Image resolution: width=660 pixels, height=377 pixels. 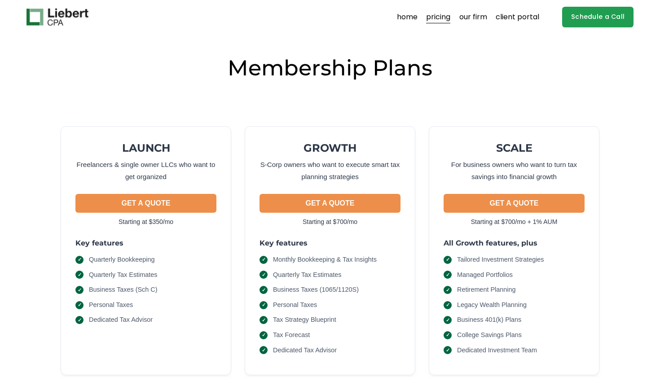 What do you see at coordinates (514, 222) in the screenshot?
I see `p: Starting at $700/mo + 1% AUM` at bounding box center [514, 222].